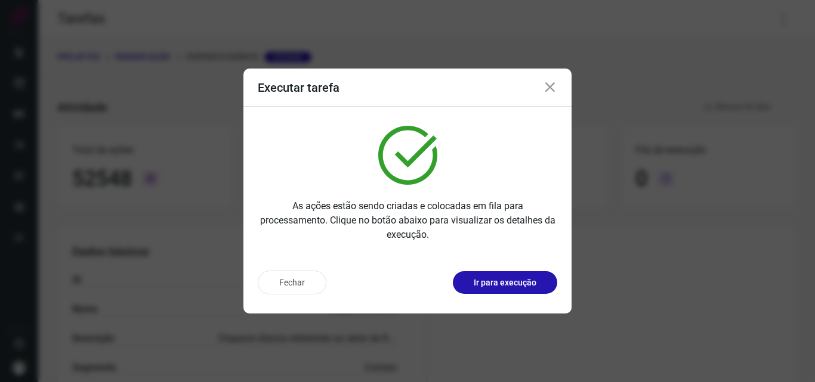 Image resolution: width=815 pixels, height=382 pixels. Describe the element at coordinates (407, 155) in the screenshot. I see `img: verified.svg` at that location.